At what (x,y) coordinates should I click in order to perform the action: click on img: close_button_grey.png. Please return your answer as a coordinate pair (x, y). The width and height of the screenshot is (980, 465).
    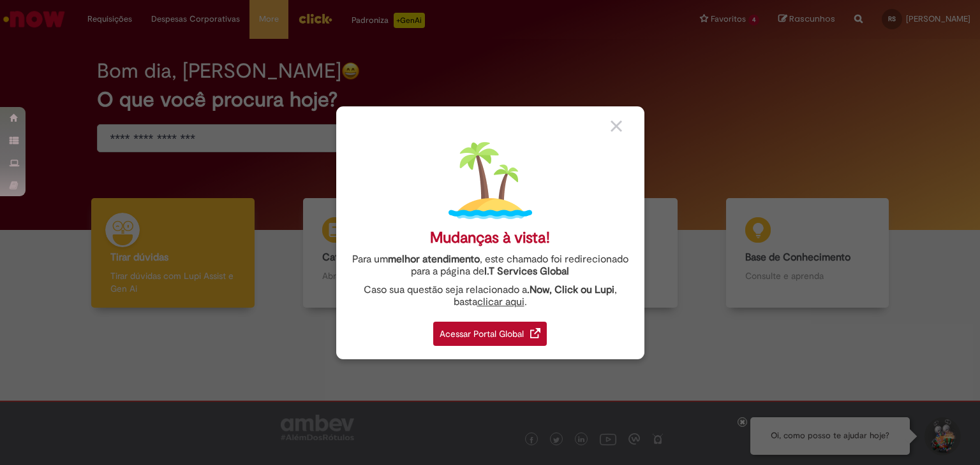
    Looking at the image, I should click on (616, 126).